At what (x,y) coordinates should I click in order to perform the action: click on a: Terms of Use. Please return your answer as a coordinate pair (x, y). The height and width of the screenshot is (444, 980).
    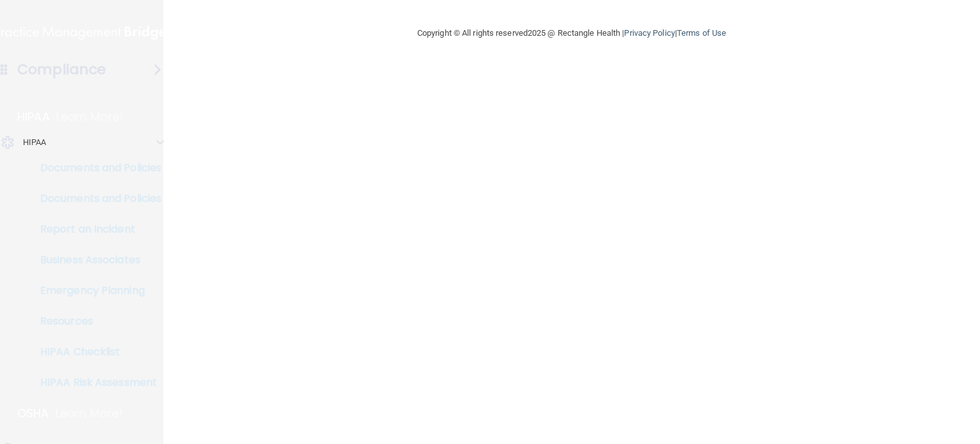
    Looking at the image, I should click on (702, 32).